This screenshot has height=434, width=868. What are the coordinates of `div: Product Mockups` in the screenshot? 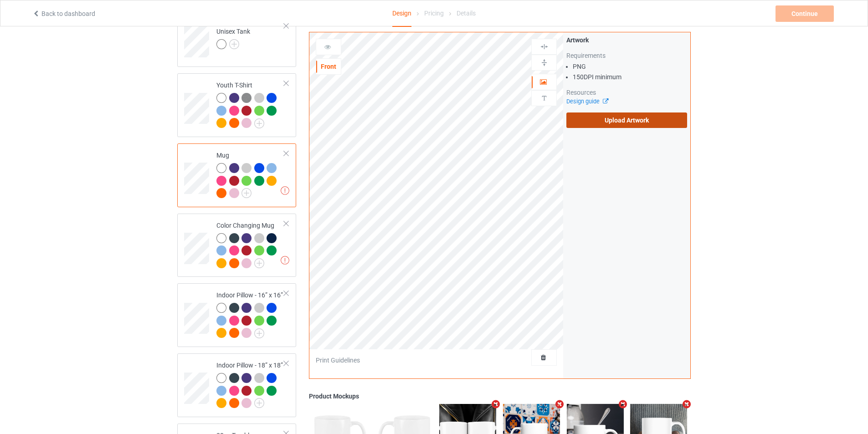 It's located at (500, 396).